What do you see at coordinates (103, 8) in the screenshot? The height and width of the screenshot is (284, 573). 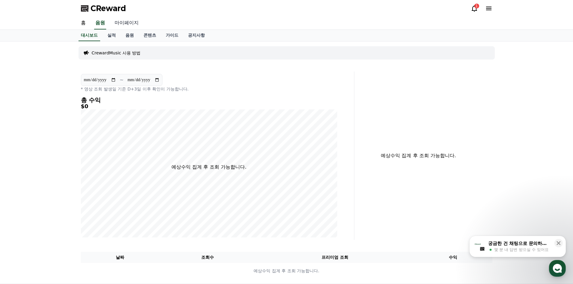 I see `a: CReward` at bounding box center [103, 8].